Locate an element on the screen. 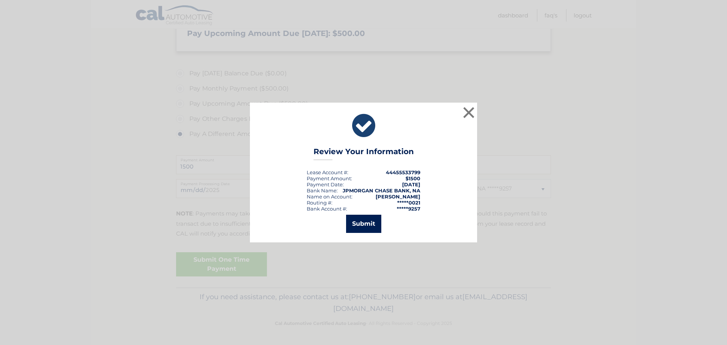 The height and width of the screenshot is (345, 727). div: Bank Account #: is located at coordinates (327, 209).